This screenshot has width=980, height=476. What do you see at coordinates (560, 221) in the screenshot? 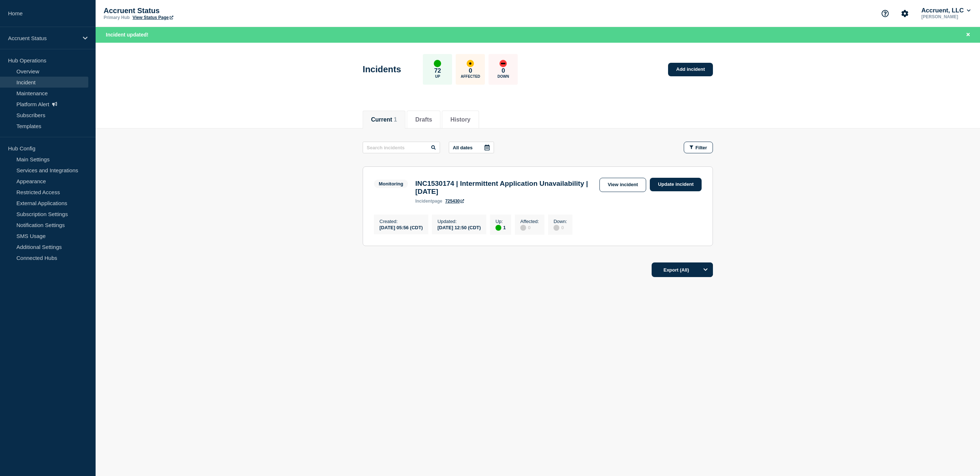
I see `p: Down :` at bounding box center [560, 221].